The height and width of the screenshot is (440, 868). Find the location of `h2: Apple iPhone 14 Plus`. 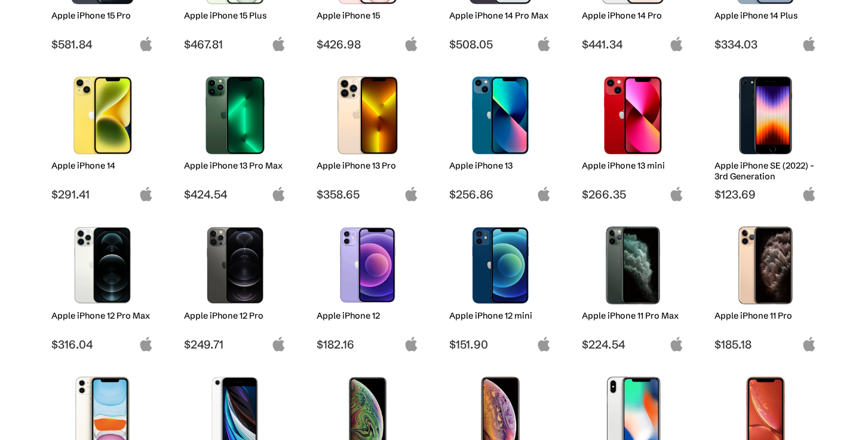

h2: Apple iPhone 14 Plus is located at coordinates (765, 16).